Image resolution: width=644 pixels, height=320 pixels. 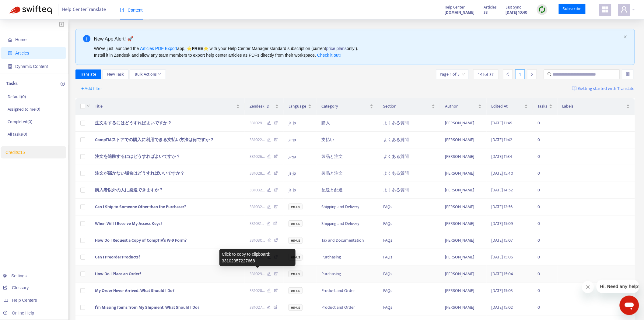 What do you see at coordinates (15, 152) in the screenshot?
I see `a: Credits:15` at bounding box center [15, 152].